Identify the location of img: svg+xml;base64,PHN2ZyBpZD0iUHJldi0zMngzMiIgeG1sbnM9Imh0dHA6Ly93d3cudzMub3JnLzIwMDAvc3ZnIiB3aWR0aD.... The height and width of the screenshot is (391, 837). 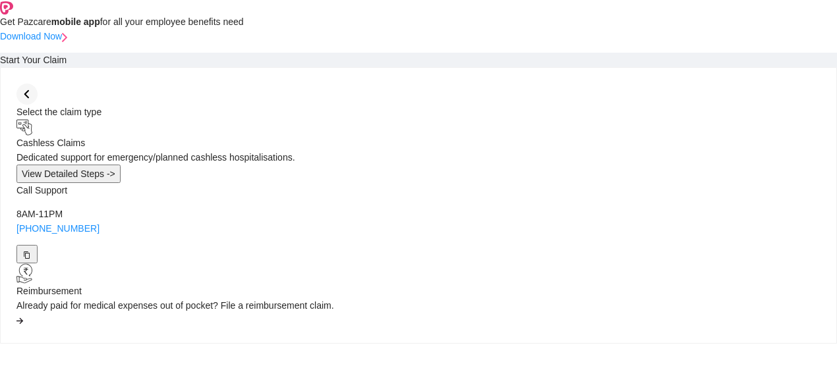
(27, 94).